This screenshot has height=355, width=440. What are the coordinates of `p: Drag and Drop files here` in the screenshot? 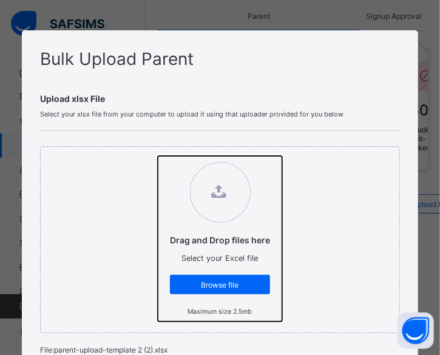 It's located at (220, 240).